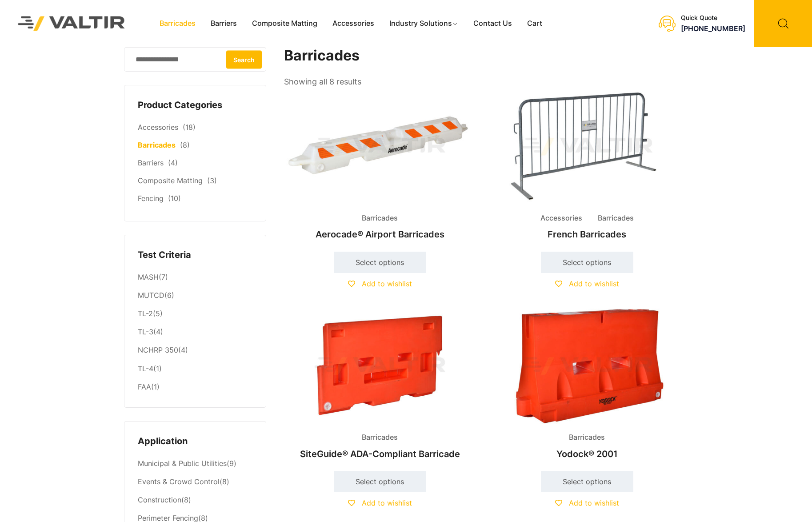 The image size is (812, 522). Describe the element at coordinates (195, 277) in the screenshot. I see `li: (7)` at that location.